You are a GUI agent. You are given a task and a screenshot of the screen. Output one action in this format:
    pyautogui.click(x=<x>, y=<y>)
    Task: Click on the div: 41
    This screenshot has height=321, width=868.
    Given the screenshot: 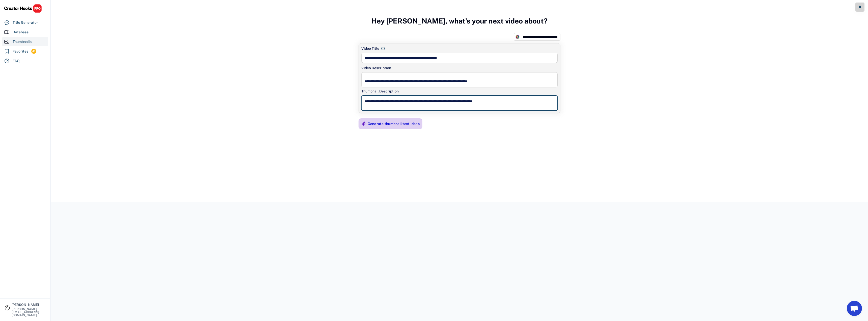 What is the action you would take?
    pyautogui.click(x=34, y=51)
    